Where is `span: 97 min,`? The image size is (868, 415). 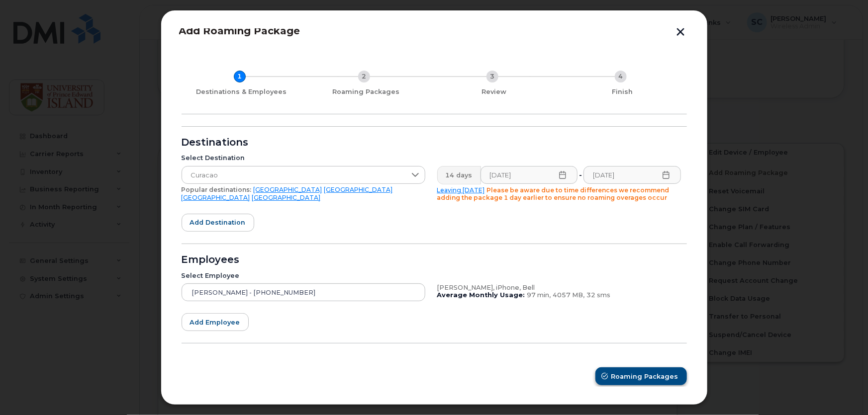 span: 97 min, is located at coordinates (539, 294).